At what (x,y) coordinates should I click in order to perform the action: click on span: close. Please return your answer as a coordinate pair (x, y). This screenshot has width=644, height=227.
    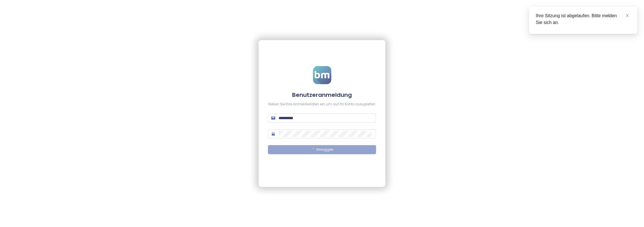
    Looking at the image, I should click on (627, 16).